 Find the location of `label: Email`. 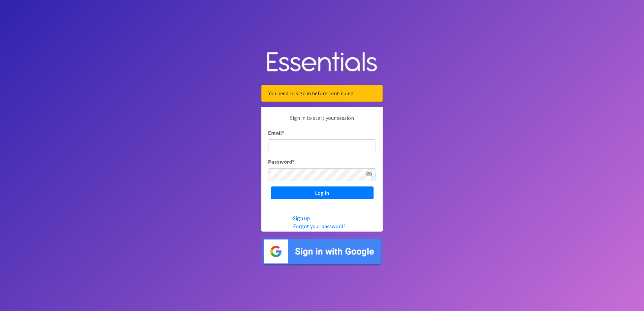

label: Email is located at coordinates (276, 132).